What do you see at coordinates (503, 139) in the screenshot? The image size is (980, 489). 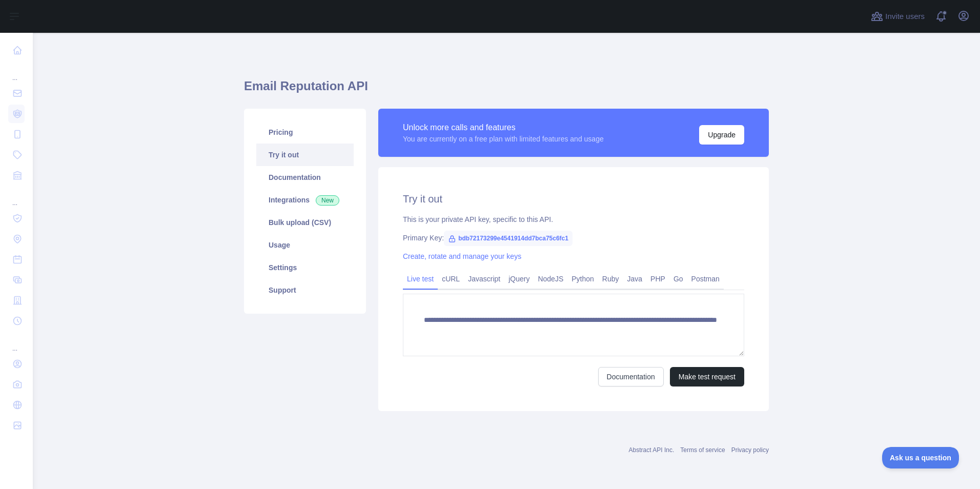 I see `div: You are currently on a free plan with limited features and usage` at bounding box center [503, 139].